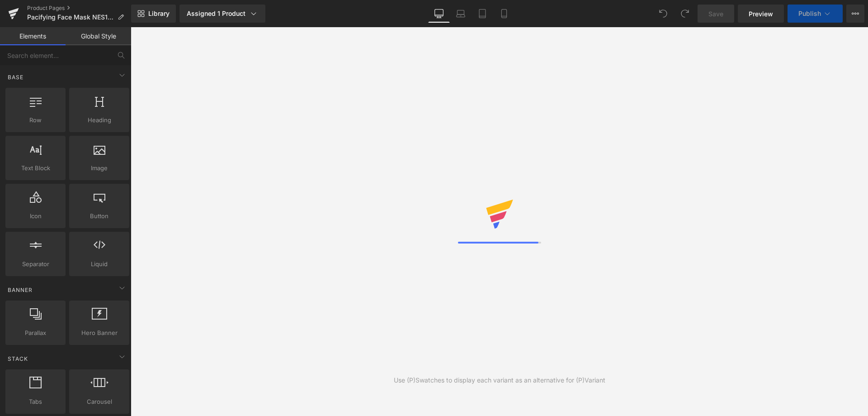  What do you see at coordinates (35, 401) in the screenshot?
I see `span: Tabs` at bounding box center [35, 401].